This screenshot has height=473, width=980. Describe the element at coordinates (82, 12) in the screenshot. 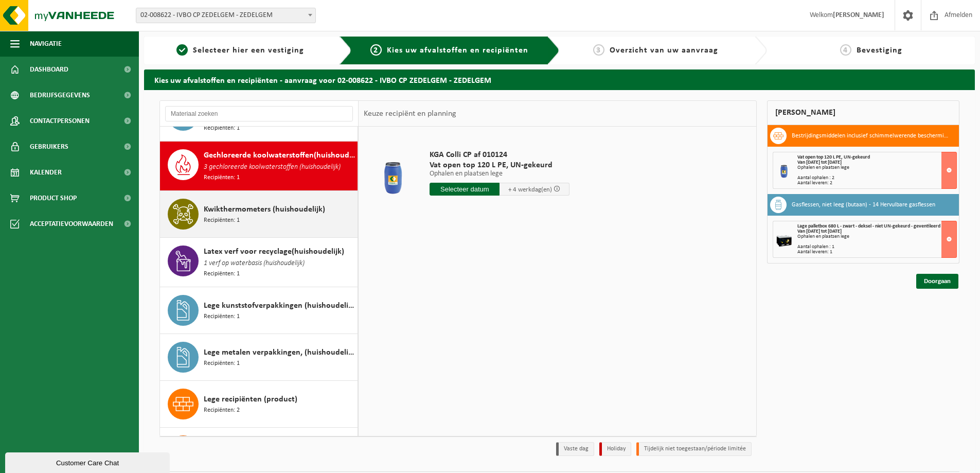

I see `div: Customer Care Chat` at that location.